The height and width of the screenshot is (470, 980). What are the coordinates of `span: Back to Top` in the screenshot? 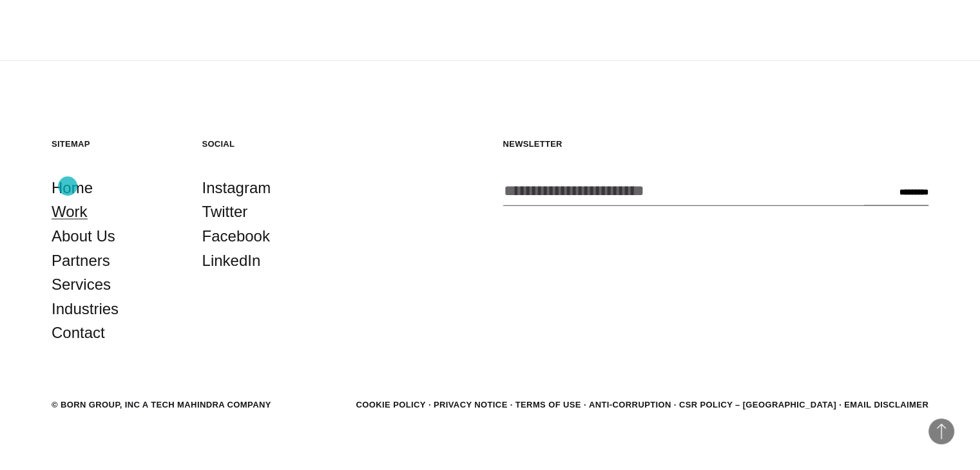 It's located at (941, 431).